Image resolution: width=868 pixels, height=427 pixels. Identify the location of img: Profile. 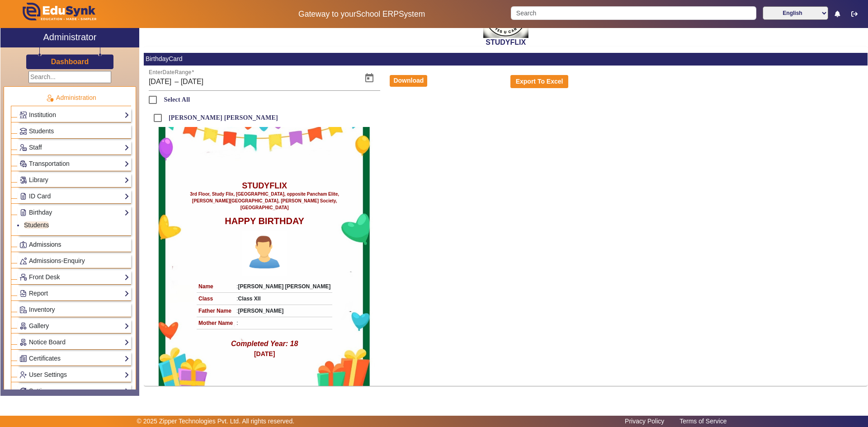
(265, 254).